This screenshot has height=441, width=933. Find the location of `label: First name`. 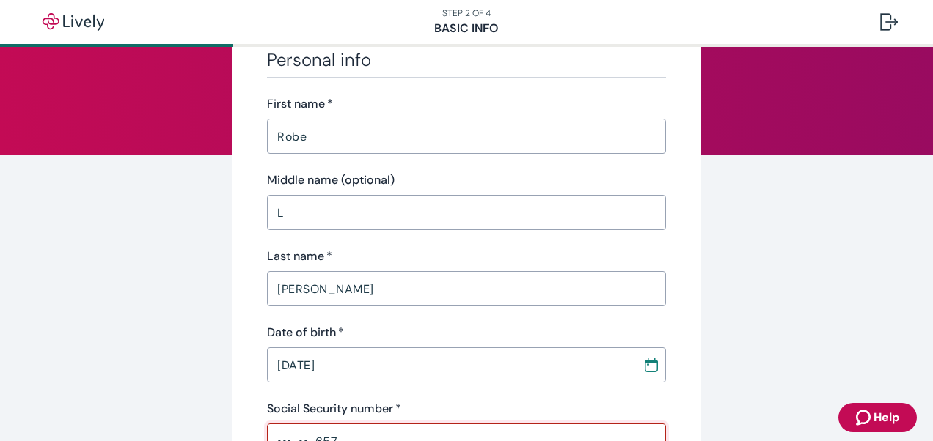

label: First name is located at coordinates (300, 104).